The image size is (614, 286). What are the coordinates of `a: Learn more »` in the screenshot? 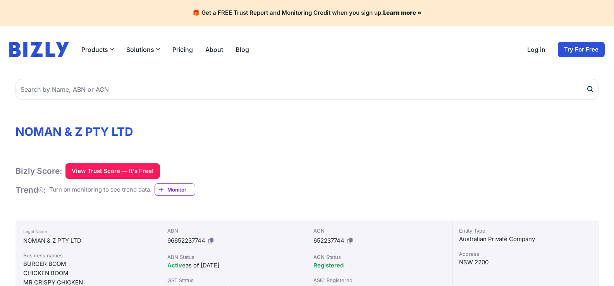 It's located at (402, 12).